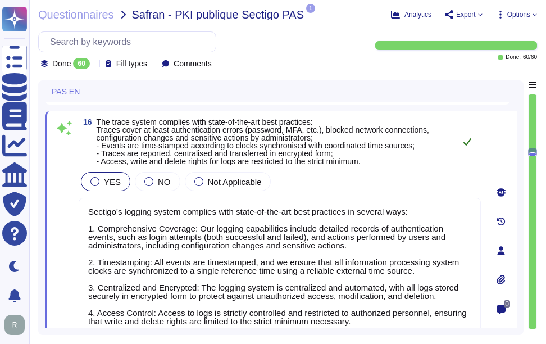 Image resolution: width=546 pixels, height=344 pixels. I want to click on button: user, so click(17, 325).